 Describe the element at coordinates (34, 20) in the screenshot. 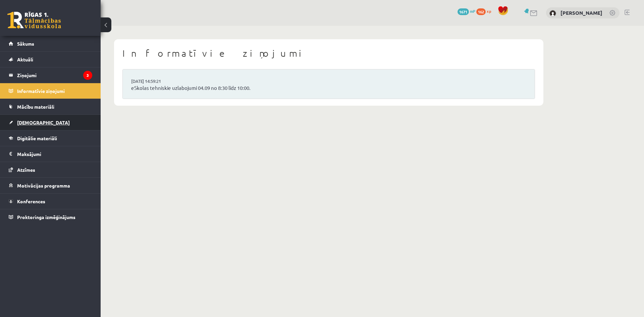

I see `a: Rīgas 1. Tālmācības vidusskola` at that location.